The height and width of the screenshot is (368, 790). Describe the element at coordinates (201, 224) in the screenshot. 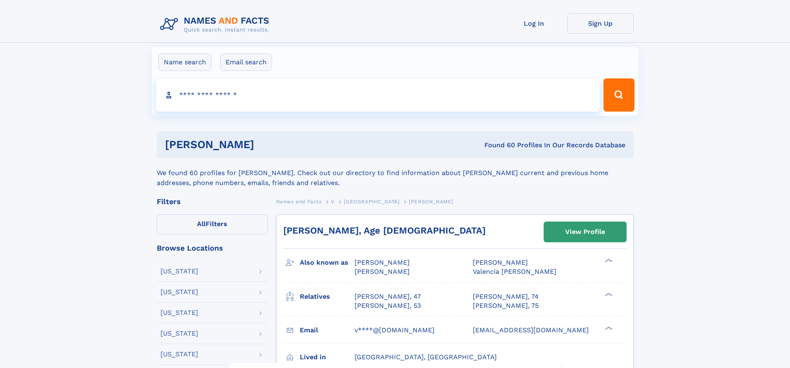

I see `span: All` at that location.